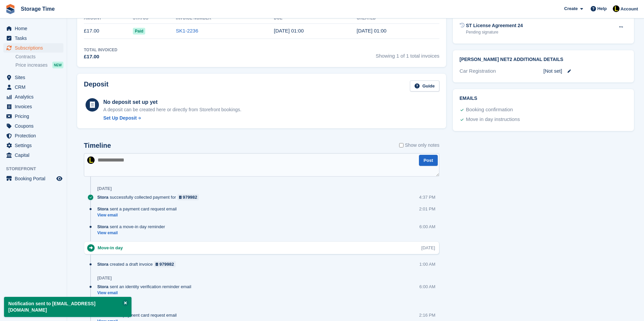  What do you see at coordinates (492, 120) in the screenshot?
I see `div: Move in day instructions` at bounding box center [492, 120].